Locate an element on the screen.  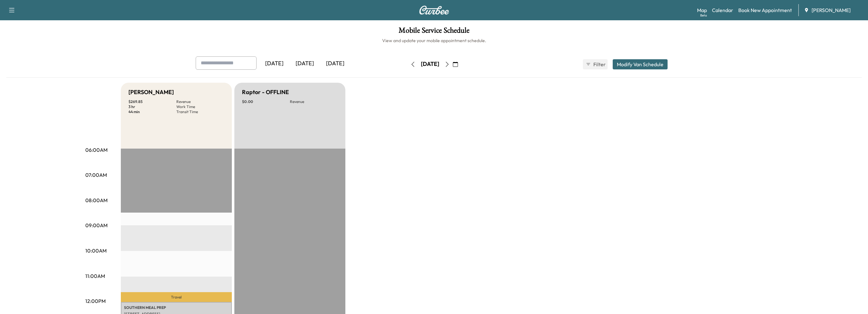
p: 3 hr is located at coordinates (152, 107).